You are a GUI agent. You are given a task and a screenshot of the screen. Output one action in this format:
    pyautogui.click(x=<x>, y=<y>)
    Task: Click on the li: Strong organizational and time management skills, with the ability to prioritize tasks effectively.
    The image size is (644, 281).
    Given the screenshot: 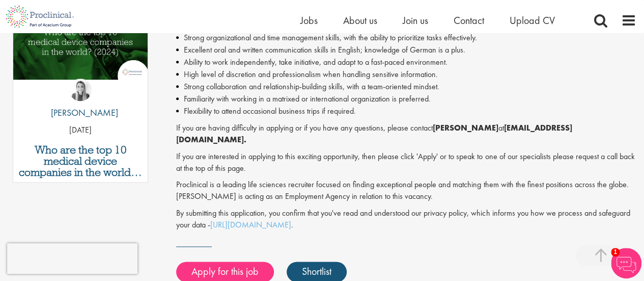 What is the action you would take?
    pyautogui.click(x=406, y=38)
    